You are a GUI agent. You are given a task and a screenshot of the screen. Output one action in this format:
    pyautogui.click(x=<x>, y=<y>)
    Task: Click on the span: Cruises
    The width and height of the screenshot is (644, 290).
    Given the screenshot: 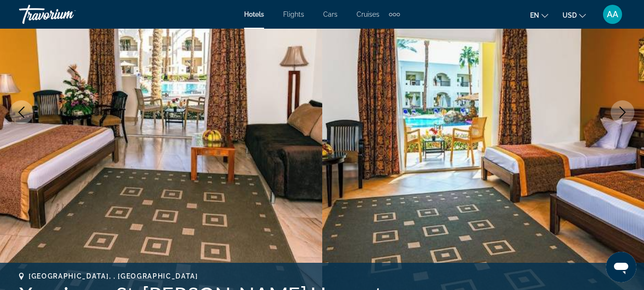 What is the action you would take?
    pyautogui.click(x=368, y=14)
    